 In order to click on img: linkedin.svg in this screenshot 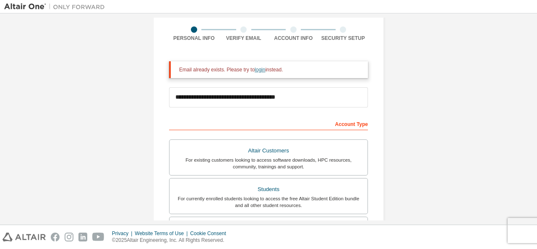, I will do `click(83, 237)`.